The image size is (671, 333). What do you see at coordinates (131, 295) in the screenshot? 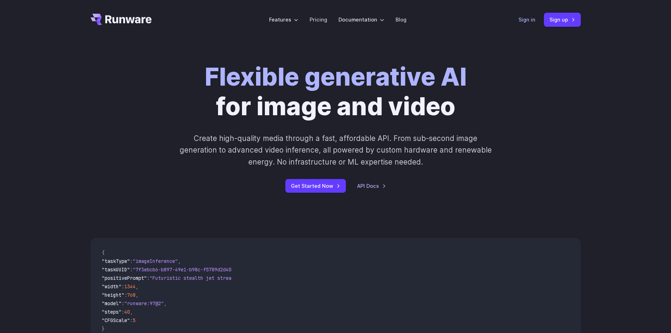
I see `span: 768` at bounding box center [131, 295].